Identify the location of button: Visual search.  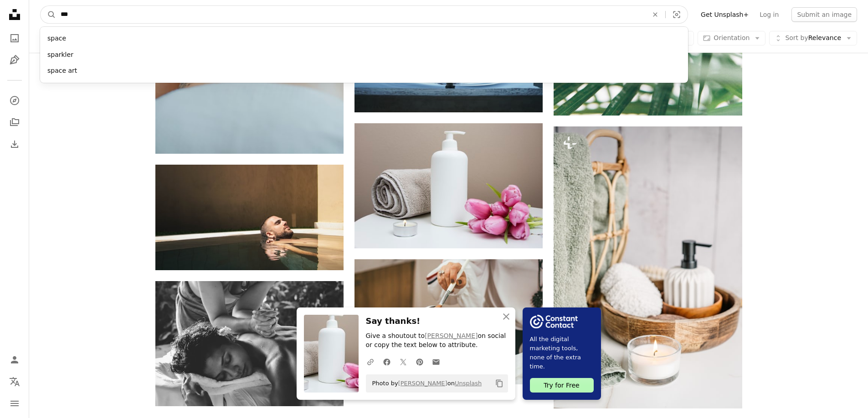
(677, 15).